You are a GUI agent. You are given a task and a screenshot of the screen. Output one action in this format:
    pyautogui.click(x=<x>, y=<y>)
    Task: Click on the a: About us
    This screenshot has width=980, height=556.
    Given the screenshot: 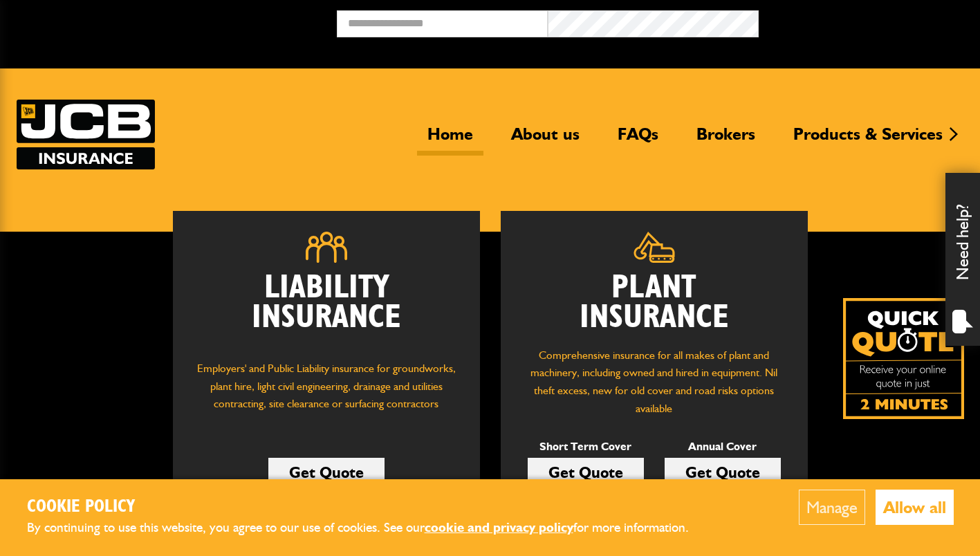 What is the action you would take?
    pyautogui.click(x=545, y=140)
    